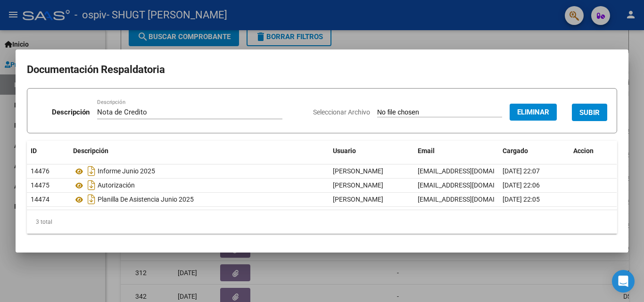 The image size is (644, 302). Describe the element at coordinates (48, 151) in the screenshot. I see `datatable-header-cell: ID` at that location.